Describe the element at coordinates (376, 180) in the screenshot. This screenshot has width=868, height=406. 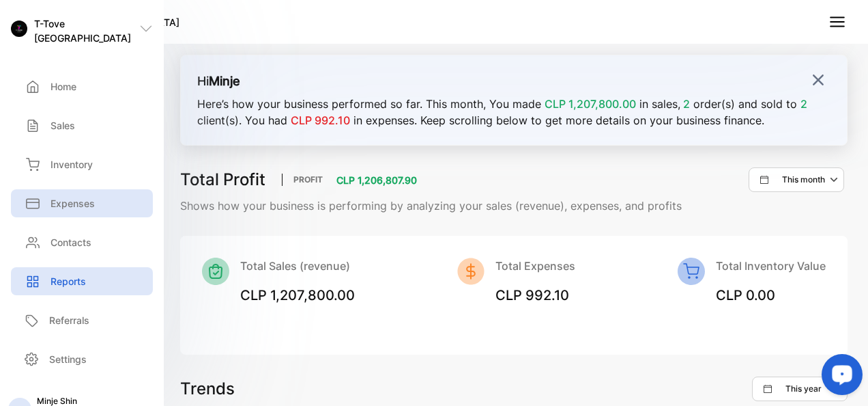
I see `span: CLP 1,206,807.90` at that location.